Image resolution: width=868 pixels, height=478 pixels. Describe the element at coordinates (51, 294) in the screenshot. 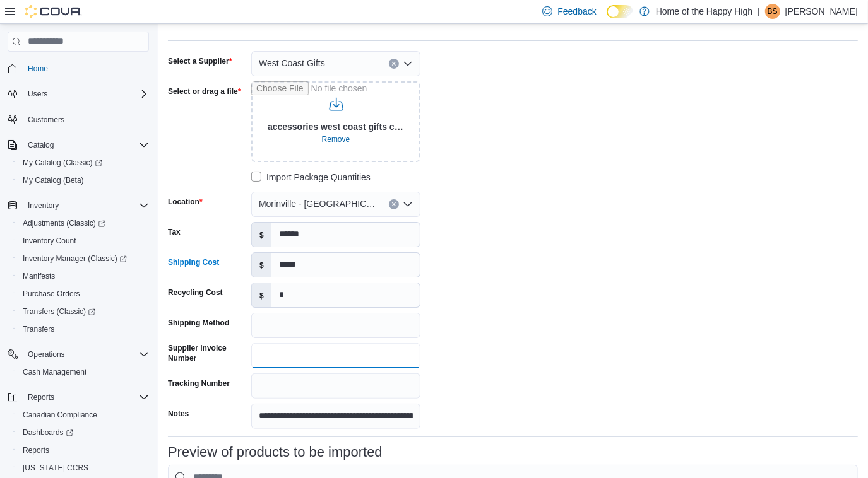

I see `a: Purchase Orders` at that location.